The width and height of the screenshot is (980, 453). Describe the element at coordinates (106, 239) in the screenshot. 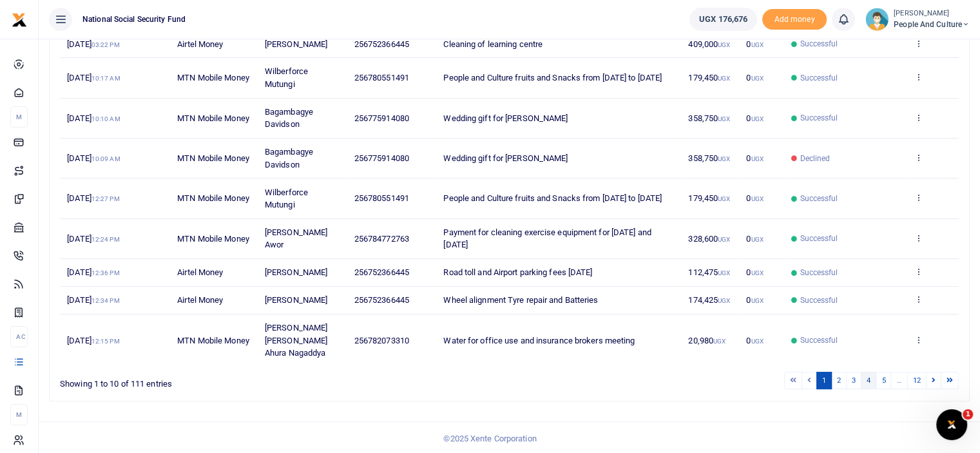

I see `small: 12:24 PM` at that location.